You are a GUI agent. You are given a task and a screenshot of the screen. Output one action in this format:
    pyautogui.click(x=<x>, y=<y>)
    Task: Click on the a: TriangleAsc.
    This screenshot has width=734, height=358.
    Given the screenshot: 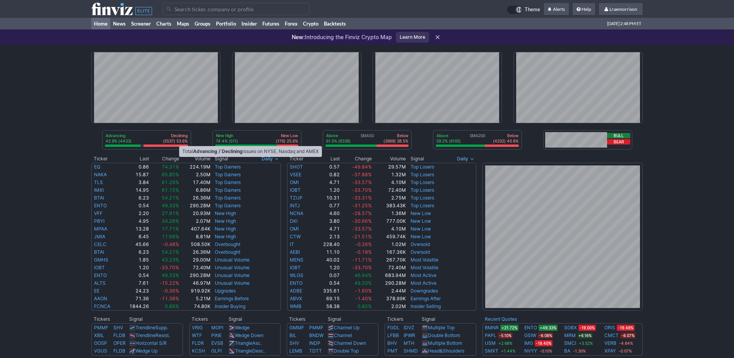 What is the action you would take?
    pyautogui.click(x=248, y=342)
    